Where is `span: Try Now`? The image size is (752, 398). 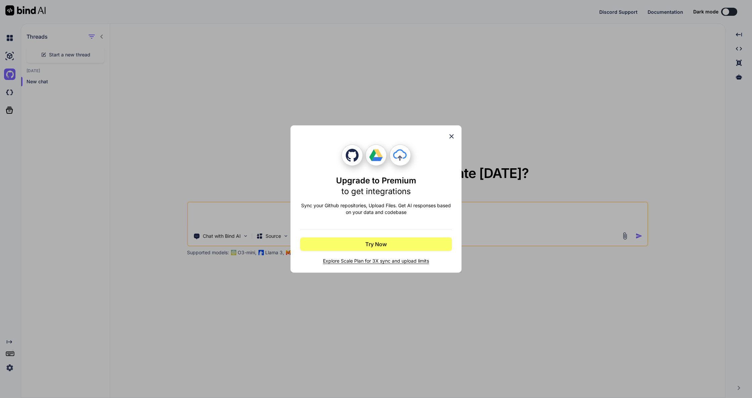 span: Try Now is located at coordinates (376, 244).